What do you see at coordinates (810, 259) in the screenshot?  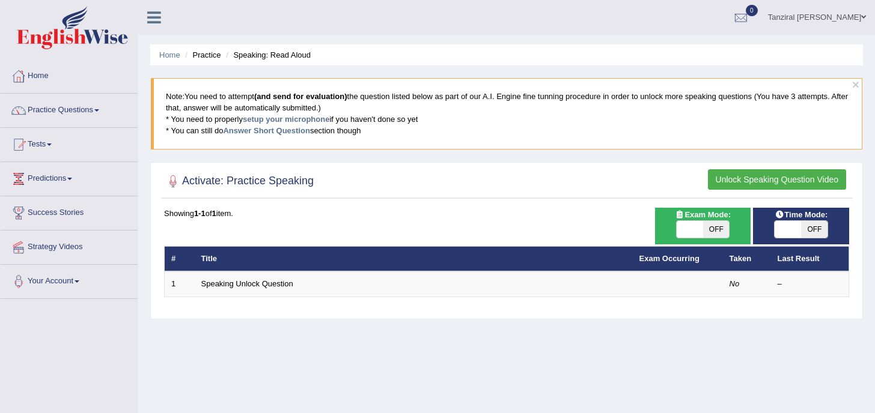 I see `th: Last Result` at bounding box center [810, 259].